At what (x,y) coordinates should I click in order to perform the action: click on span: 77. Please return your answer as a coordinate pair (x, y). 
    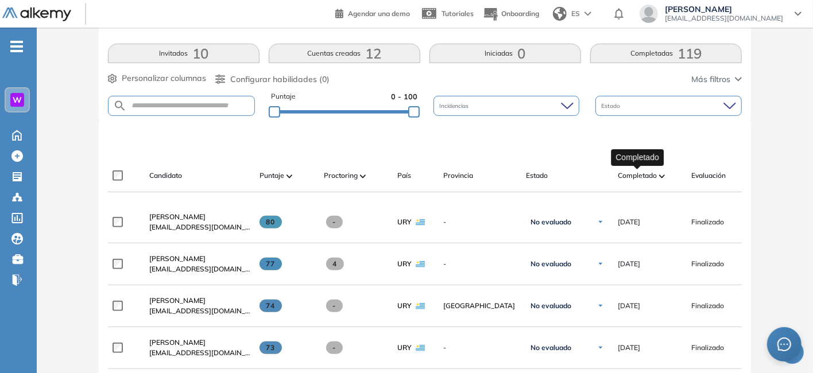
    Looking at the image, I should click on (270, 264).